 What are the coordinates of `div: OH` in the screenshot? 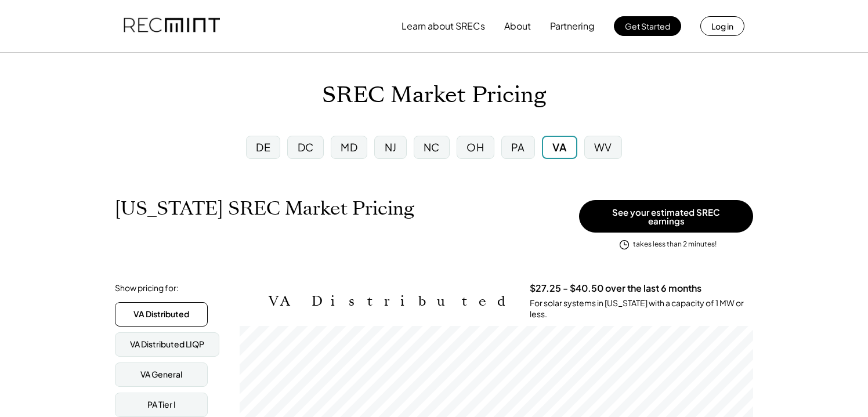 It's located at (475, 147).